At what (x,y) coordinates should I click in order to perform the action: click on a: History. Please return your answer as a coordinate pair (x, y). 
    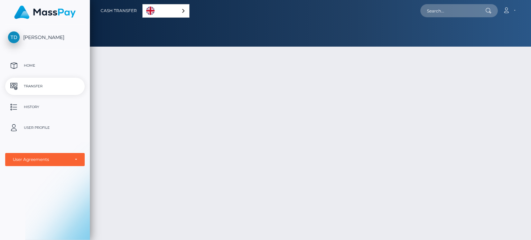
    Looking at the image, I should click on (45, 107).